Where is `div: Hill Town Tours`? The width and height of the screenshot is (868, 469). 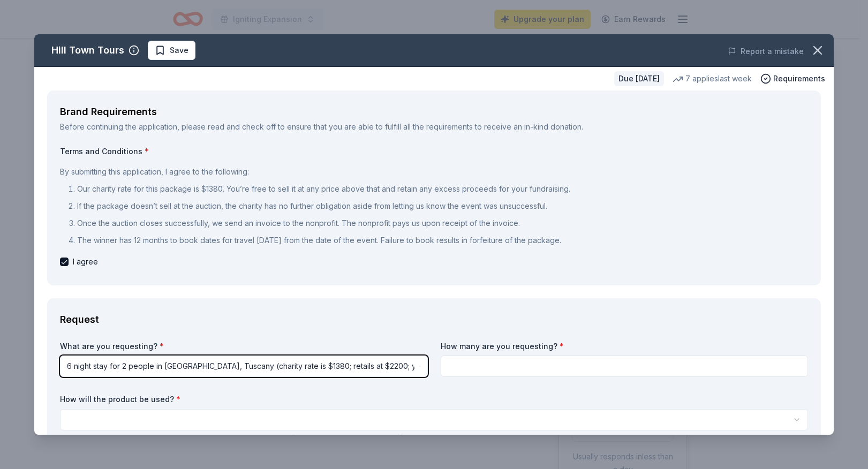
div: Hill Town Tours is located at coordinates (87, 50).